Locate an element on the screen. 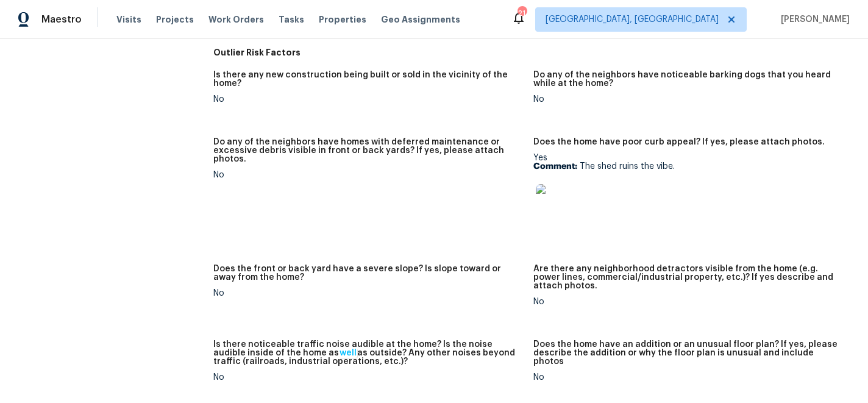 The width and height of the screenshot is (868, 403). span: Visits is located at coordinates (129, 20).